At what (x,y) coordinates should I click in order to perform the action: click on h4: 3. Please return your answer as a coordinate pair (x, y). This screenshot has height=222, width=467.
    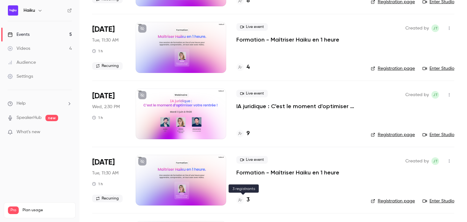
    Looking at the image, I should click on (248, 200).